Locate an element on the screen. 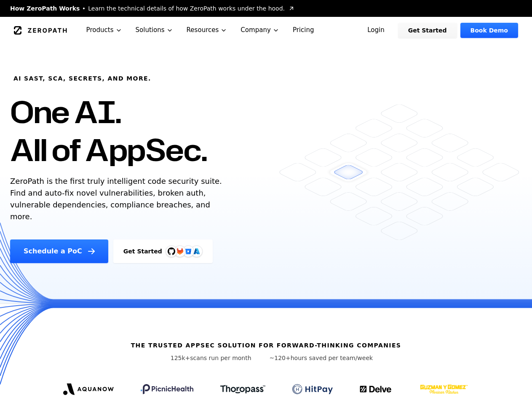 This screenshot has height=398, width=532. button: Company is located at coordinates (260, 30).